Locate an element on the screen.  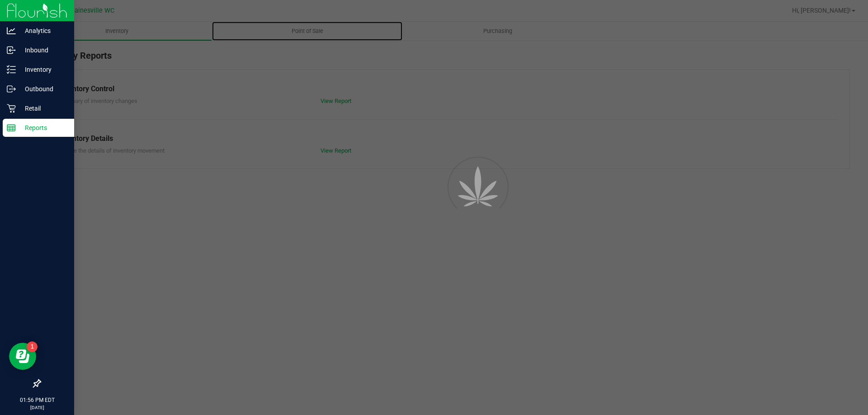
inline-svg: Inbound is located at coordinates (11, 50).